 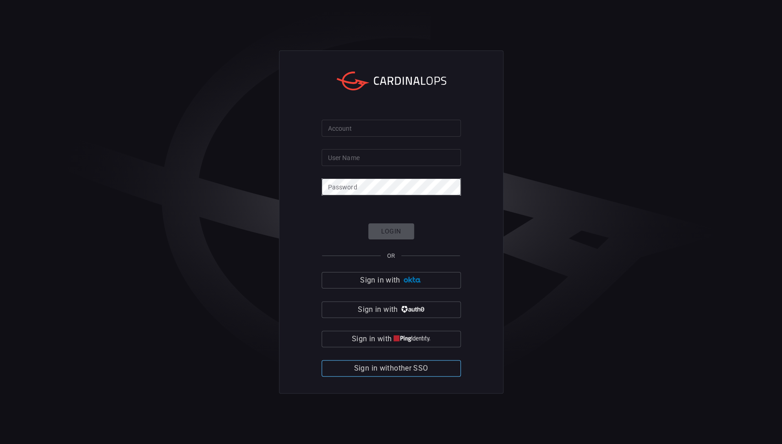 What do you see at coordinates (391, 157) in the screenshot?
I see `input: Type your user name` at bounding box center [391, 157].